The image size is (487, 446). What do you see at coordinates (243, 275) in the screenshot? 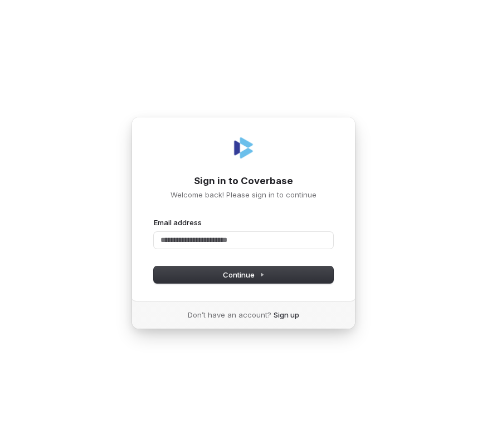
I see `span: Continue` at bounding box center [243, 275].